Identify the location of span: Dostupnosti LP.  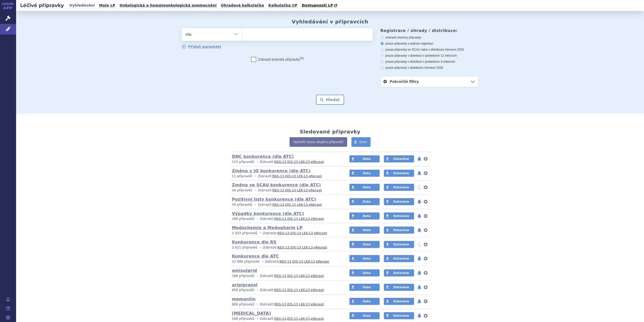
(317, 5).